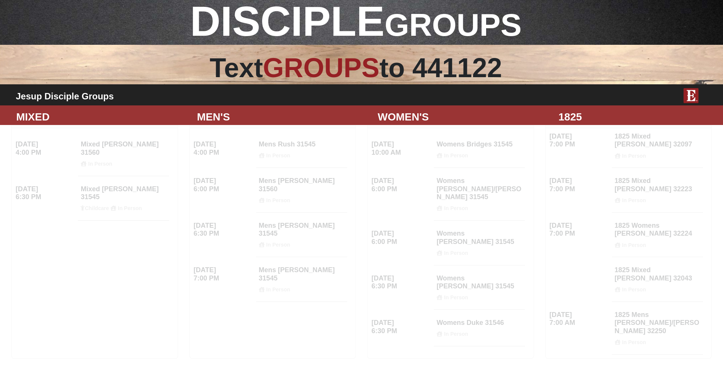 The width and height of the screenshot is (723, 390). I want to click on strong: Childcare, so click(97, 208).